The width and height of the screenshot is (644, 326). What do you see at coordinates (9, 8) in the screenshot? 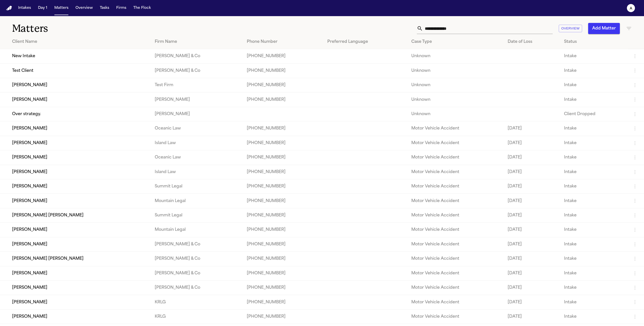
I see `a: Home` at bounding box center [9, 8].